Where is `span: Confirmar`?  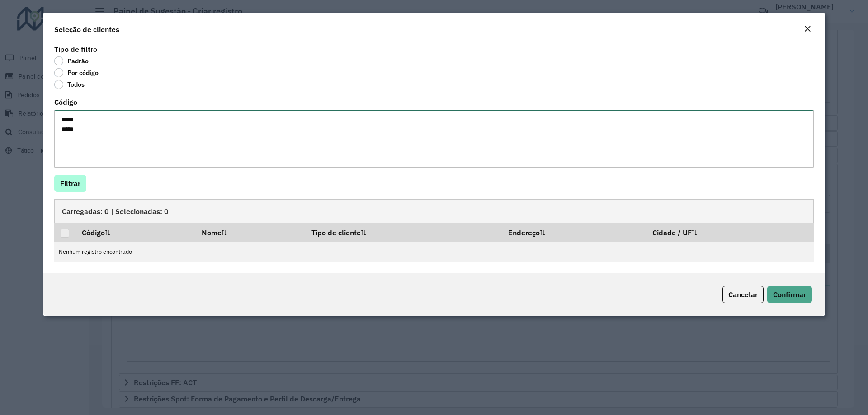 span: Confirmar is located at coordinates (789, 295).